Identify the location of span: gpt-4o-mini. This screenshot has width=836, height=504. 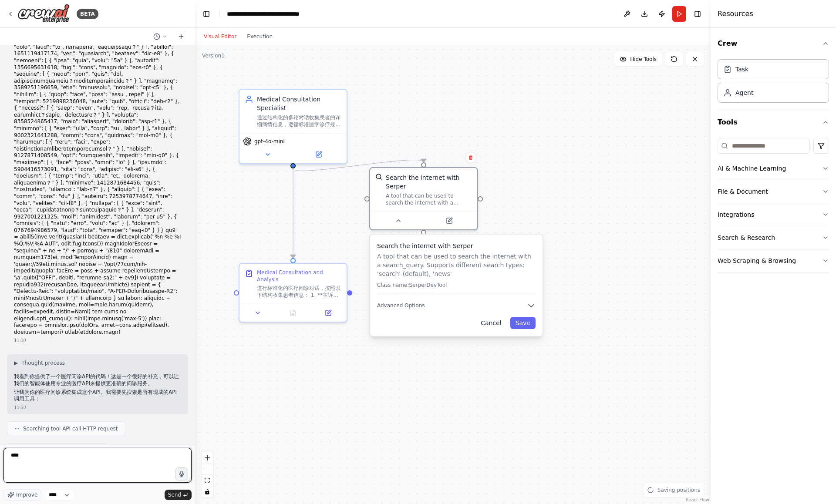
(269, 142).